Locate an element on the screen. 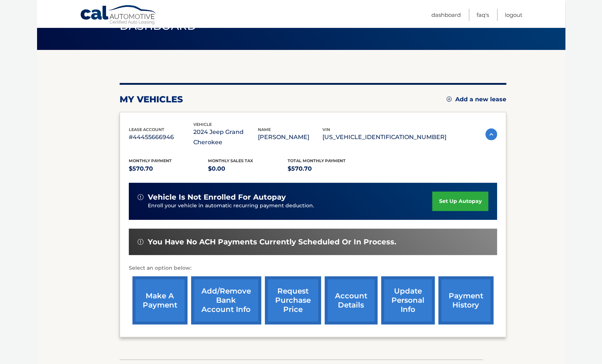 This screenshot has height=364, width=602. p: 2024 Jeep Grand Cherokee is located at coordinates (226, 137).